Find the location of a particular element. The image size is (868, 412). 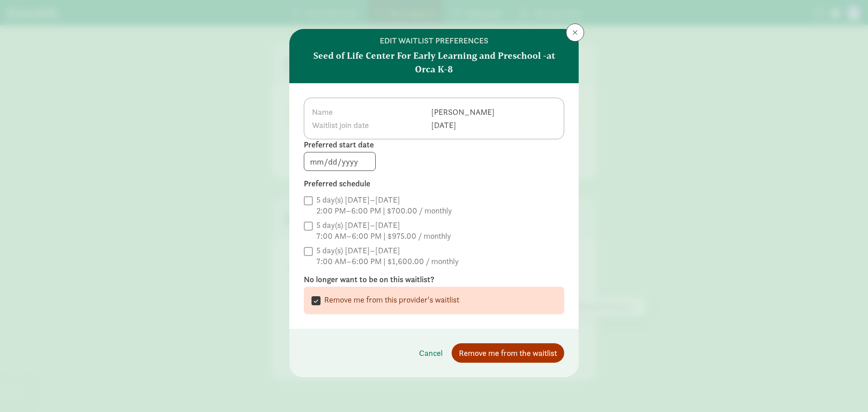

div: 7:00 AM–6:00 PM | $1,600.00 / monthly is located at coordinates (387, 262).